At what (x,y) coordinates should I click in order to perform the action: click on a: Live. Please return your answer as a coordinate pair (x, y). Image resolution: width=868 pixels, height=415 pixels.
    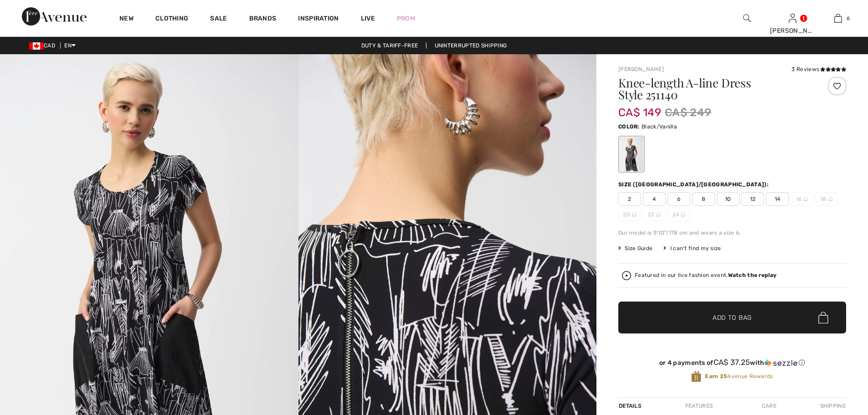
    Looking at the image, I should click on (368, 18).